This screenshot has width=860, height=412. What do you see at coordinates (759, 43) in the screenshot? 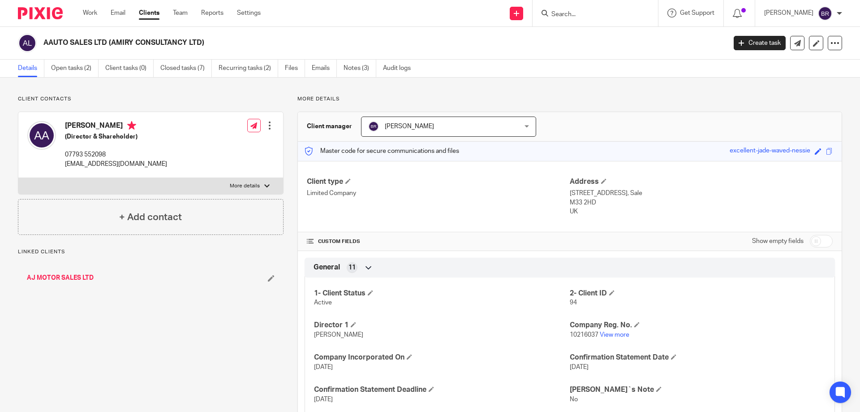
I see `a: Create task` at bounding box center [759, 43].